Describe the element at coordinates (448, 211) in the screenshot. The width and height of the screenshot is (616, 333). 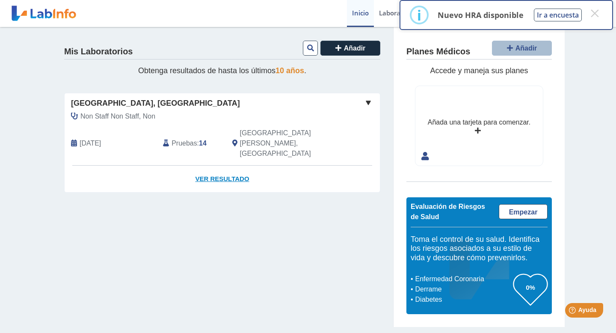
I see `span: Evaluación de Riesgos de Salud` at that location.